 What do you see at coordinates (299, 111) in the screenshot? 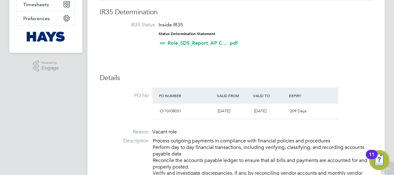
I see `span: 209 Days` at bounding box center [299, 111].